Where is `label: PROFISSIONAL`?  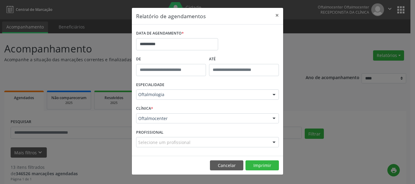
label: PROFISSIONAL is located at coordinates (150, 132).